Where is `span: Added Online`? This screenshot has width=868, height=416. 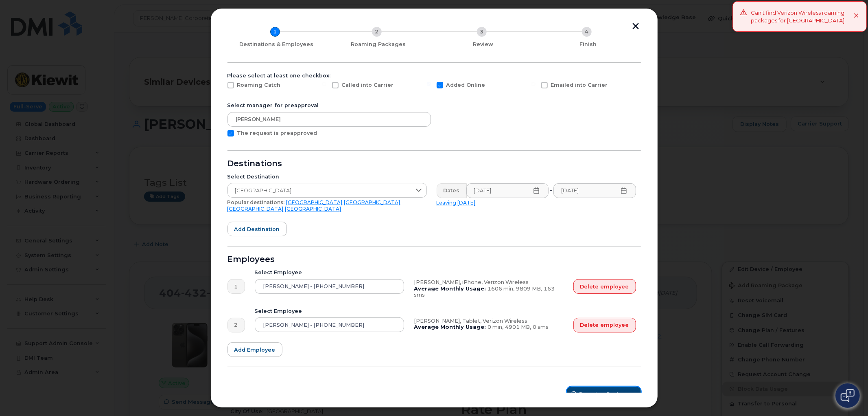 span: Added Online is located at coordinates (466, 84).